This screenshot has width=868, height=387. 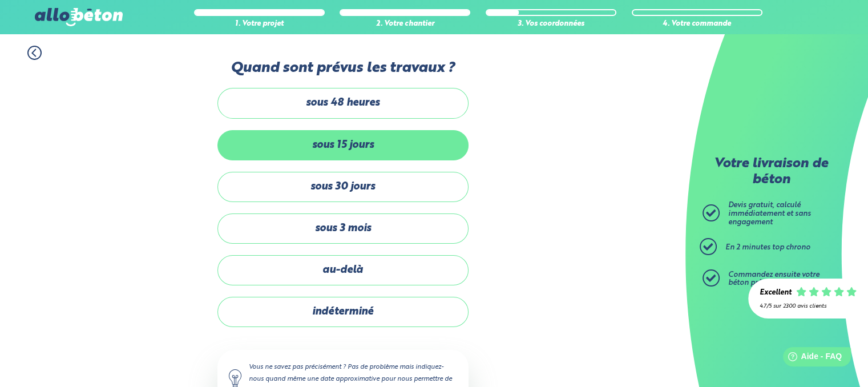 I want to click on div: Excellent, so click(x=775, y=292).